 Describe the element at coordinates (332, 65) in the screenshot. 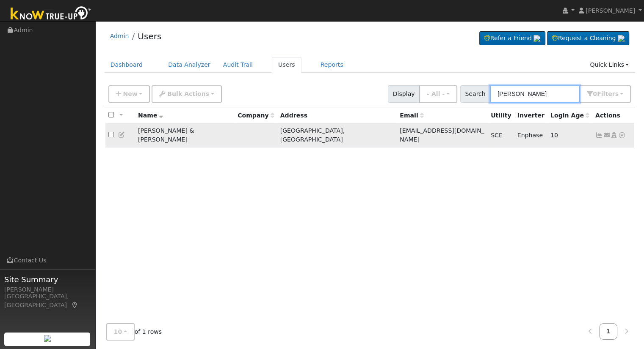

I see `a: Reports` at that location.